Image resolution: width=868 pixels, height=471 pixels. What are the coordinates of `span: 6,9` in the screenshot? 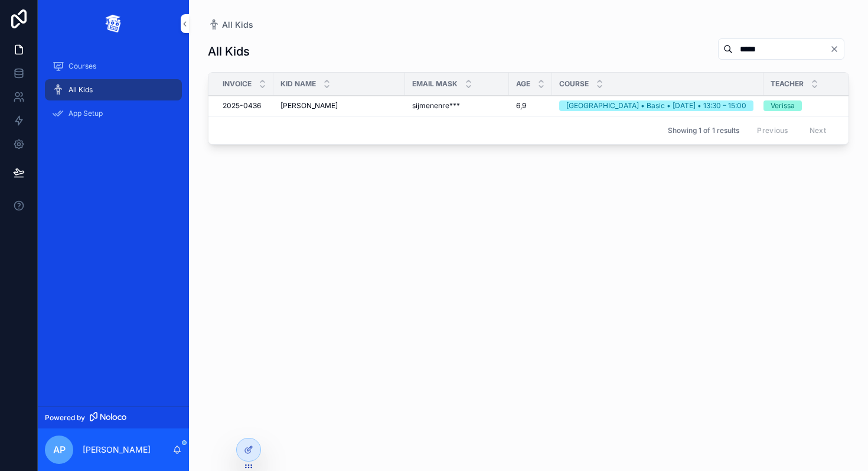 It's located at (521, 106).